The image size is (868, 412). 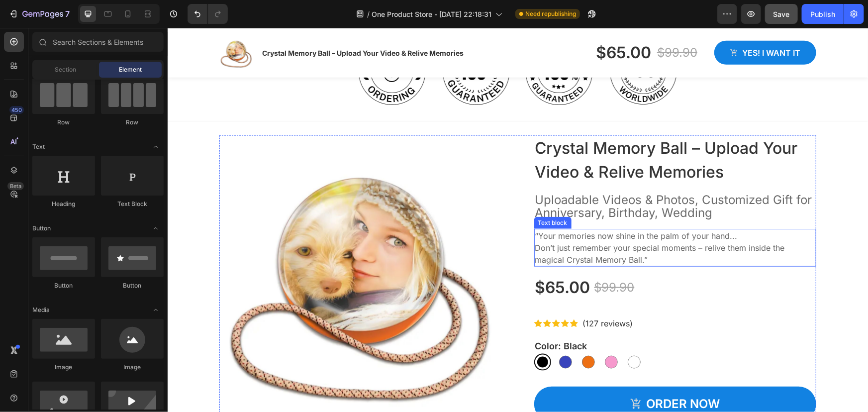 What do you see at coordinates (193, 249) in the screenshot?
I see `a: Crystal Memory Ball – Upload Your Video & Relive Memories` at bounding box center [193, 249].